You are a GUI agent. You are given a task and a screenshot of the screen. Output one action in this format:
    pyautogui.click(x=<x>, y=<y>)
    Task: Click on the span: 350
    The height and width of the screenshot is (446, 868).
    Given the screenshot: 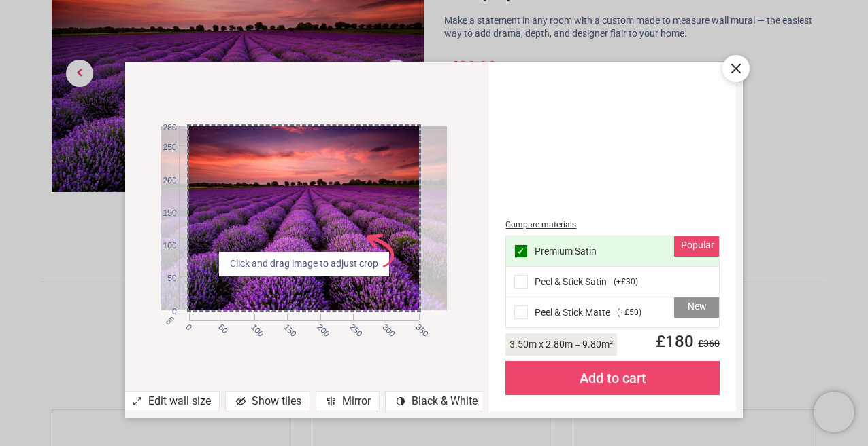 What is the action you would take?
    pyautogui.click(x=417, y=326)
    